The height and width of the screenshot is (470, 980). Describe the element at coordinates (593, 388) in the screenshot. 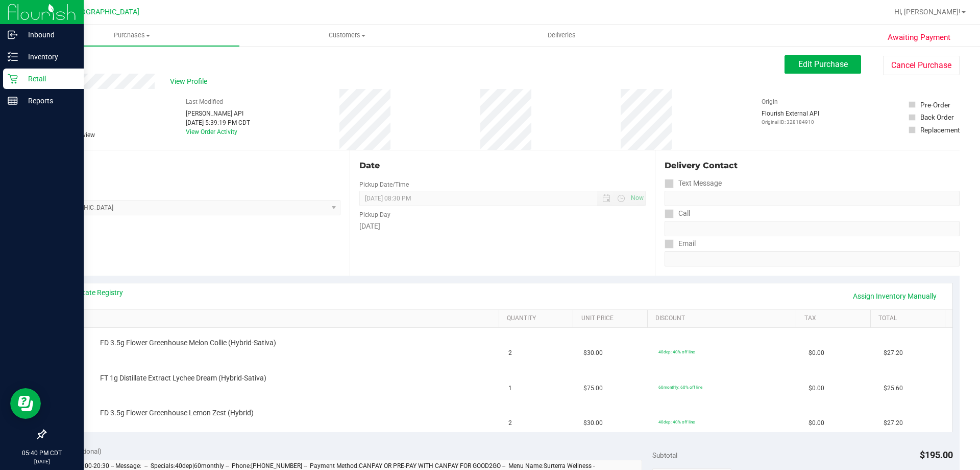

I see `span: $75.00` at that location.